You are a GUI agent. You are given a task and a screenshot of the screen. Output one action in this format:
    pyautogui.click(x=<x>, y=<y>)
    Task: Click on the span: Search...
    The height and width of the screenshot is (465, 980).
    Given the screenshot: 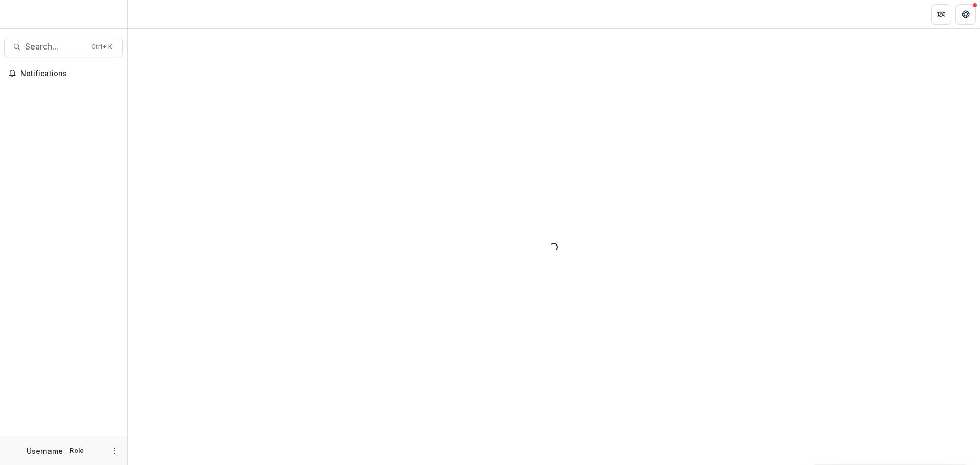 What is the action you would take?
    pyautogui.click(x=55, y=47)
    